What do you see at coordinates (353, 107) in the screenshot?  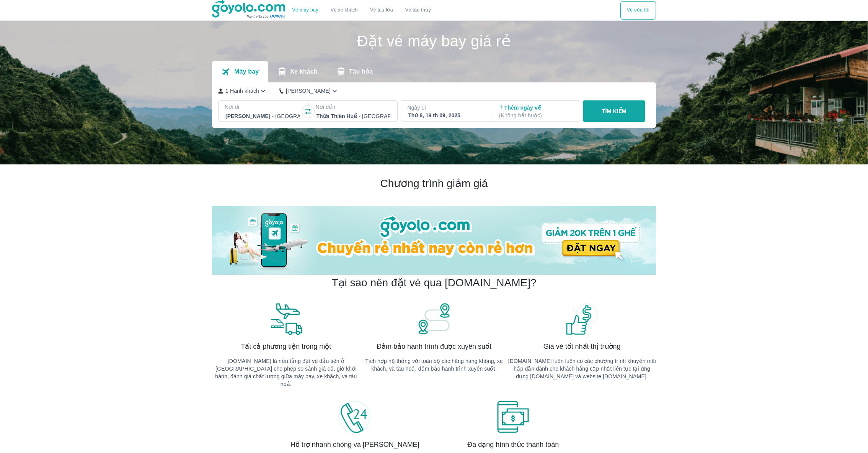 I see `p: Nơi đến` at bounding box center [353, 107].